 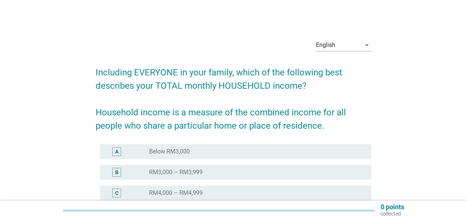 What do you see at coordinates (393, 213) in the screenshot?
I see `p: collected` at bounding box center [393, 213].